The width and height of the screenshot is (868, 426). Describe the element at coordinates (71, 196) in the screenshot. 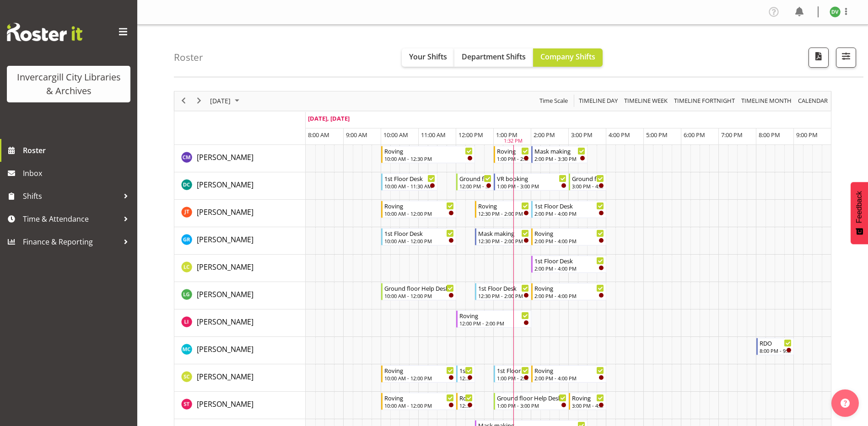

I see `span: Shifts` at that location.